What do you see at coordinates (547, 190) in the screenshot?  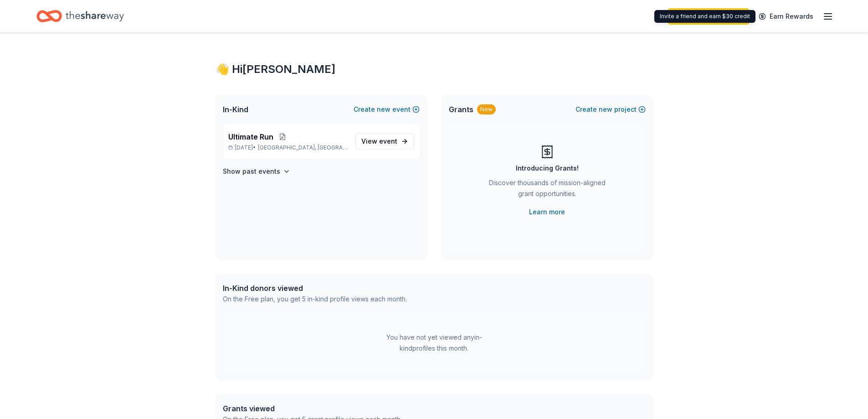 I see `div: Discover thousands of mission-aligned grant opportunities.` at bounding box center [547, 190].